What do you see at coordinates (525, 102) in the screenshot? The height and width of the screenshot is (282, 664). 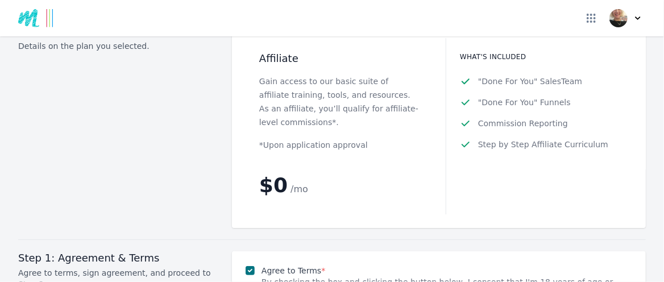 I see `span: "Done For You" Funnels` at bounding box center [525, 102].